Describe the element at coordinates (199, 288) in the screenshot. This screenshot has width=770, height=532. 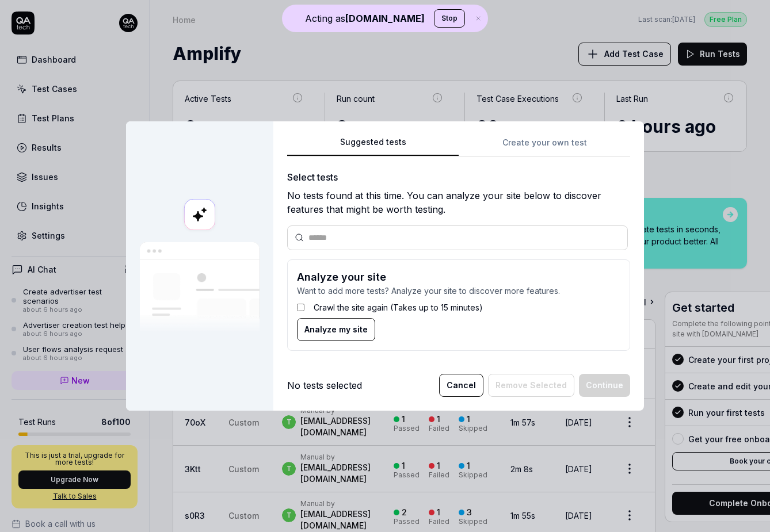
I see `img: Our AI scans your site and suggests things to test` at that location.